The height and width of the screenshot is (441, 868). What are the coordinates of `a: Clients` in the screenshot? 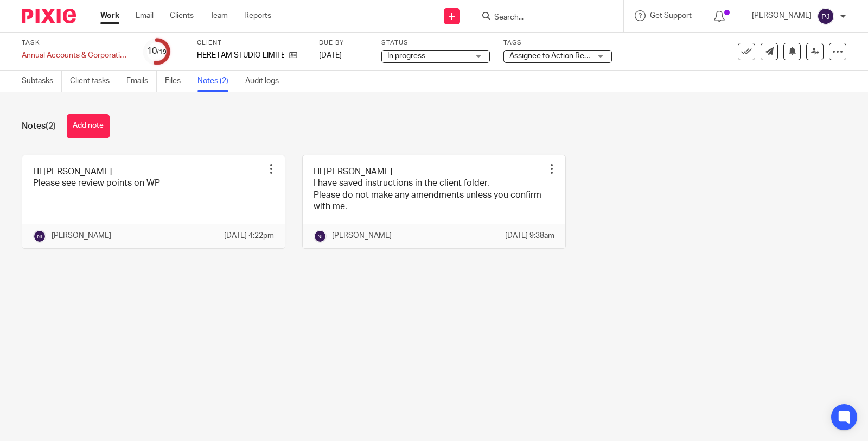 It's located at (182, 15).